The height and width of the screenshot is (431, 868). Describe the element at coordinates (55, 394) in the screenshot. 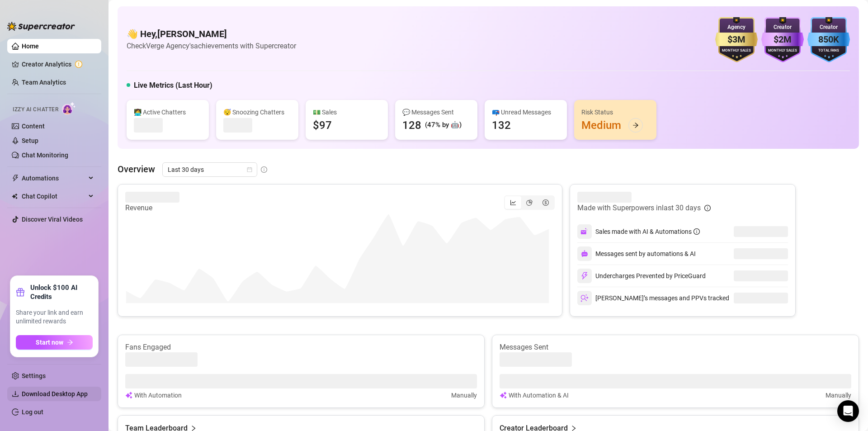

I see `span: Download Desktop App` at that location.